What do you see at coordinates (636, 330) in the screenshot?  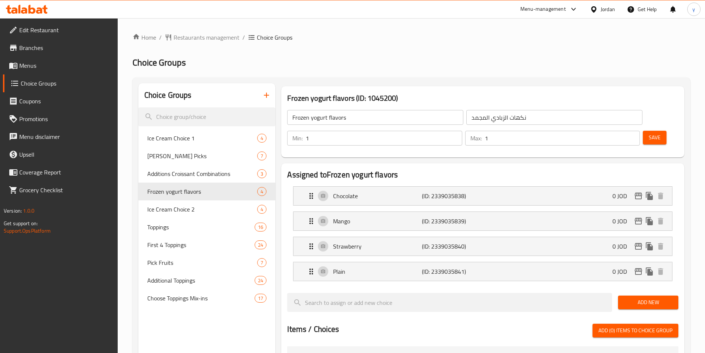 I see `span: Add (0) items to choice group` at bounding box center [636, 330].